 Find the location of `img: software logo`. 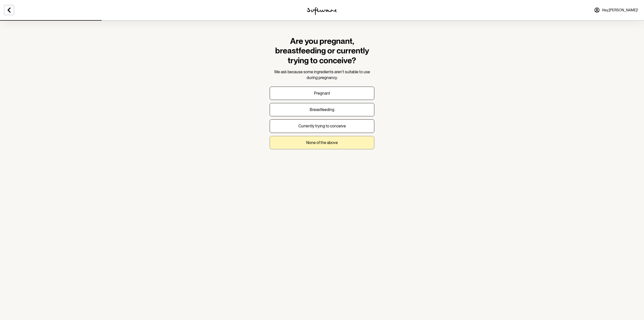

img: software logo is located at coordinates (322, 11).